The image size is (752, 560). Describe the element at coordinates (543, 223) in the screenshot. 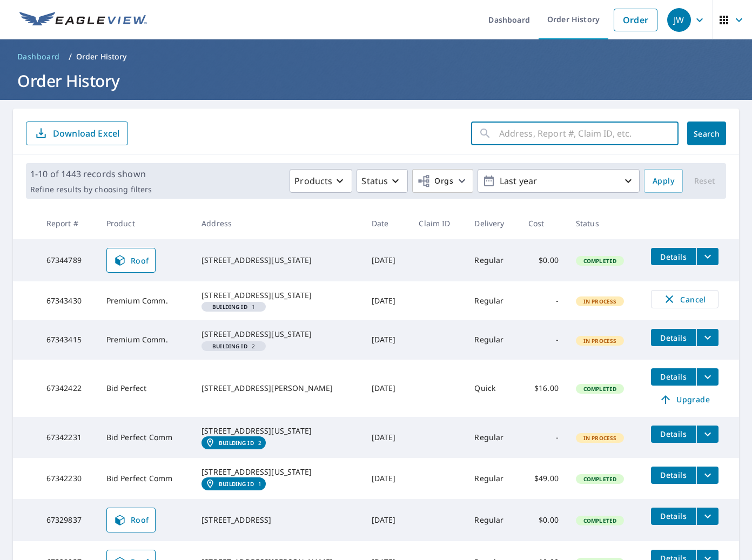

I see `th: Cost` at that location.